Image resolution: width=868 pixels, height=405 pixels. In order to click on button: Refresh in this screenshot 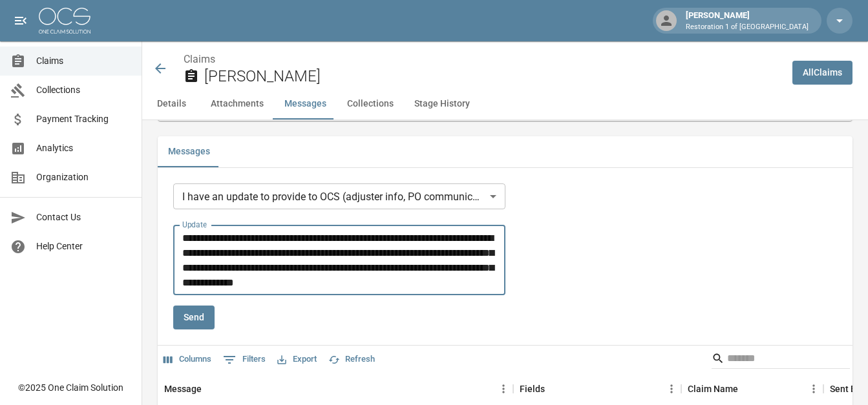, I will do `click(351, 359)`.